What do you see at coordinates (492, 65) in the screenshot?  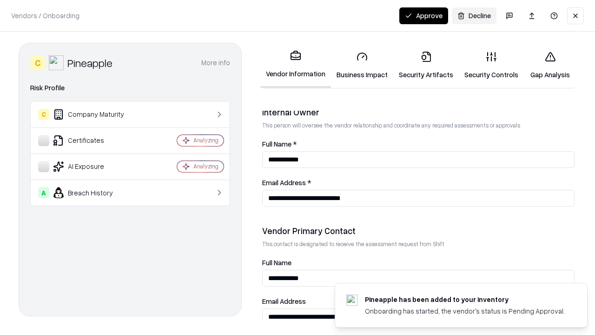 I see `a: Security Controls` at bounding box center [492, 65].